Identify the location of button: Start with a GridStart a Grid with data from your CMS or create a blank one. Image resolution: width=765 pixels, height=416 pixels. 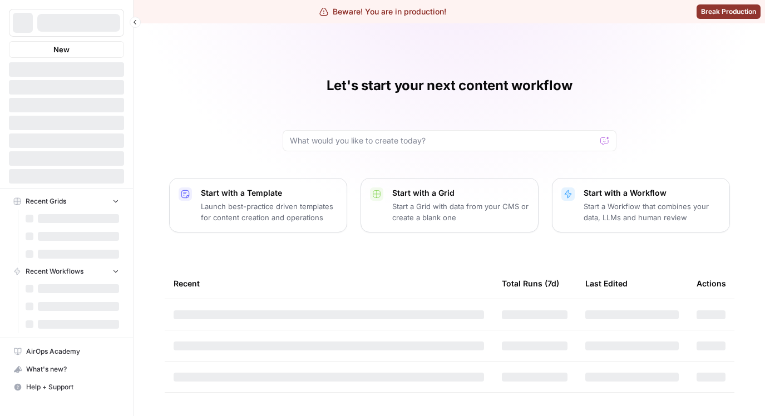
(450, 205).